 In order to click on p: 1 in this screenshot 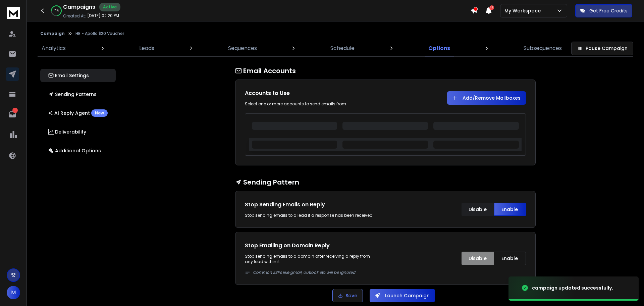, I will do `click(15, 110)`.